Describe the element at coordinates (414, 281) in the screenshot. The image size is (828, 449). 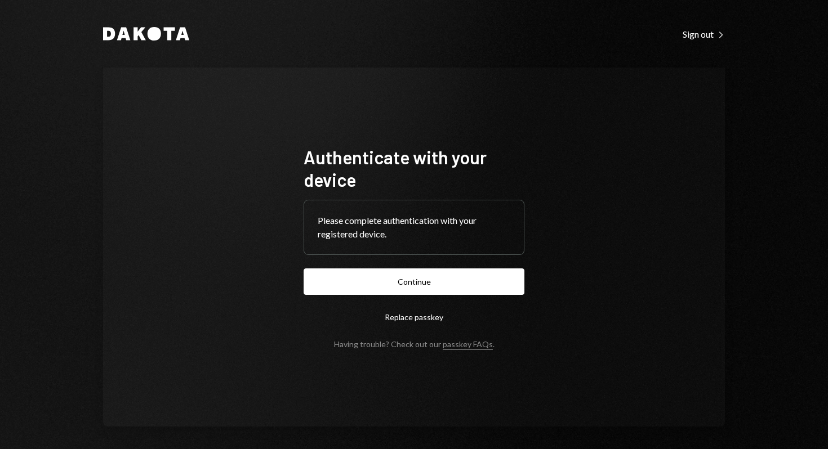
I see `button: Continue` at that location.